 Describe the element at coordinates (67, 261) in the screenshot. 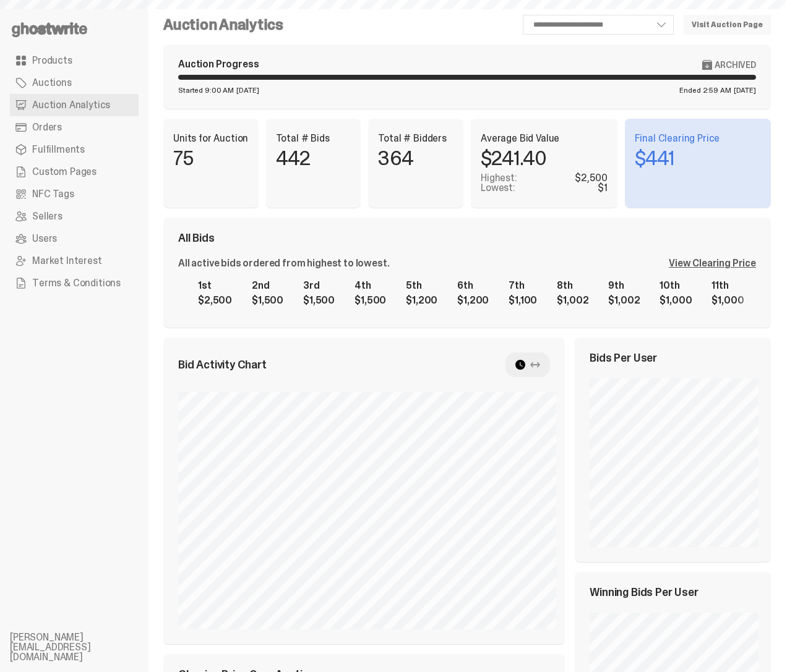

I see `span: Market Interest` at that location.